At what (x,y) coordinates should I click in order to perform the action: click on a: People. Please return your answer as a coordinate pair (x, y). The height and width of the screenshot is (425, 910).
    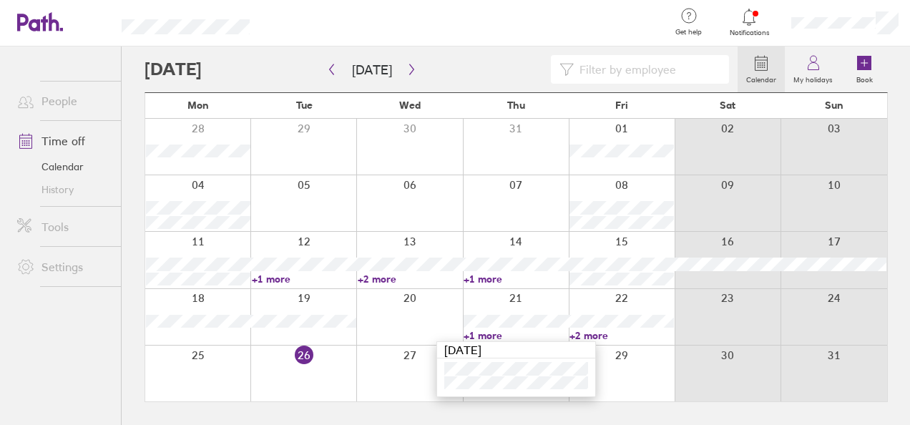
    Looking at the image, I should click on (63, 101).